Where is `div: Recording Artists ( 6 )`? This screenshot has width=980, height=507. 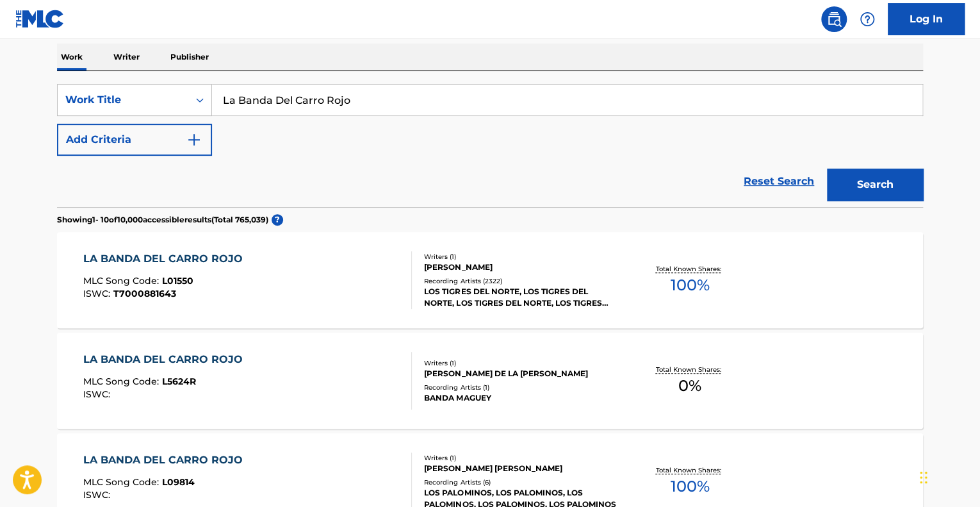
div: Recording Artists ( 6 ) is located at coordinates (520, 482).